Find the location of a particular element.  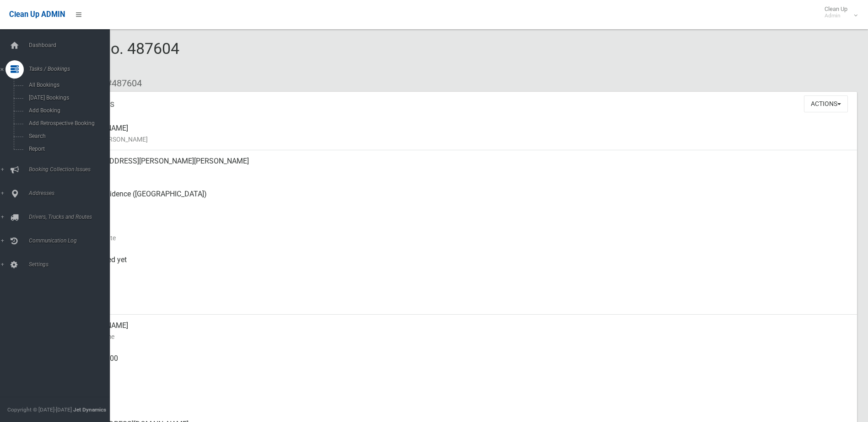

span: Settings is located at coordinates (71, 264).